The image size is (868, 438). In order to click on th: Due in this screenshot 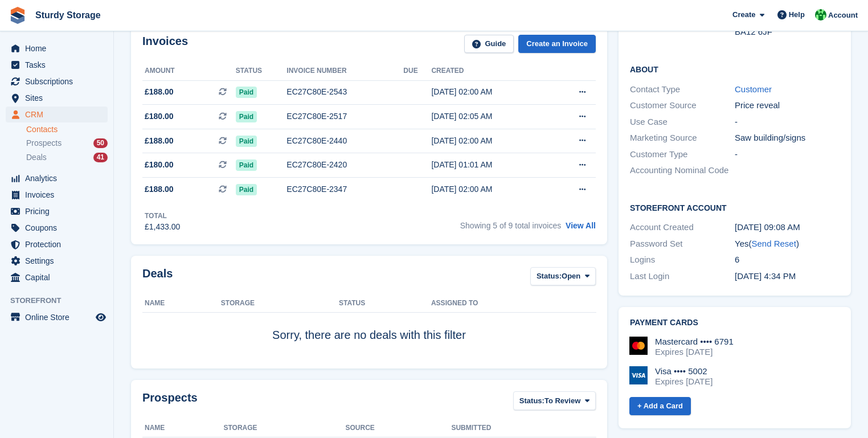, I will do `click(417, 71)`.